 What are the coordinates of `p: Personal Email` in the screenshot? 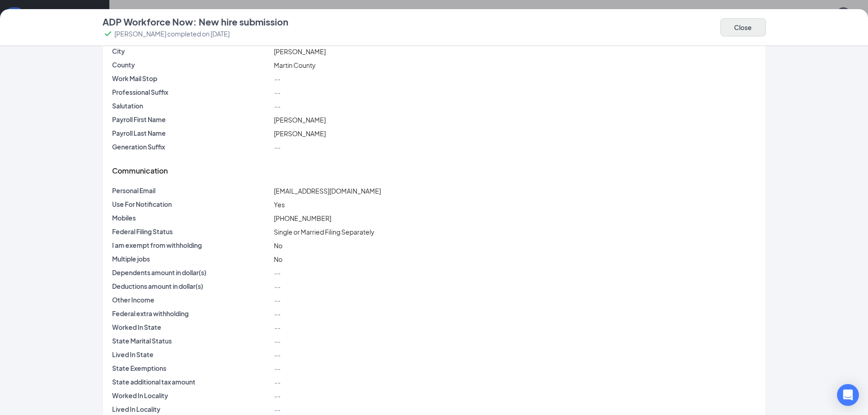 It's located at (191, 191).